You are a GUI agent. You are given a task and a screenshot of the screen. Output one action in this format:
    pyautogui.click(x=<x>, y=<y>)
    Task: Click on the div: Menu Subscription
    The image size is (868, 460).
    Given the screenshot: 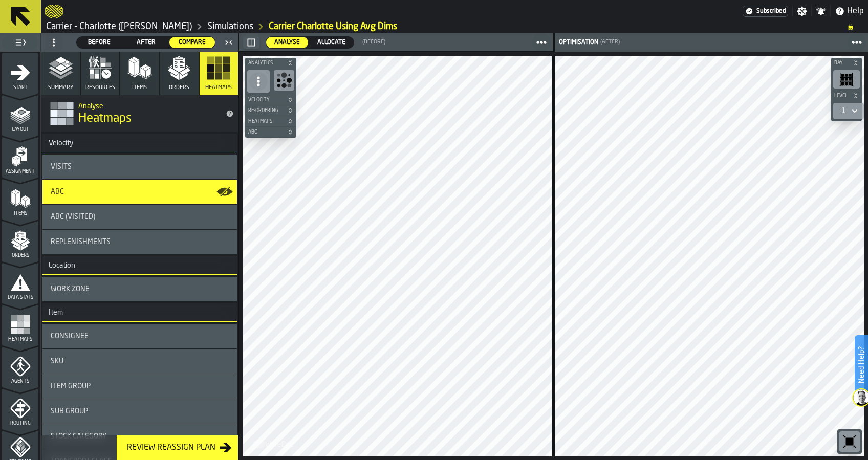 What is the action you would take?
    pyautogui.click(x=765, y=11)
    